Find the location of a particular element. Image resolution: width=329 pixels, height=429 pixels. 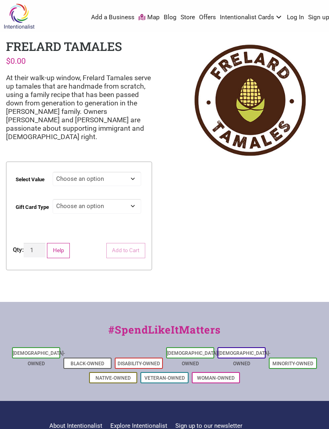

a: Store is located at coordinates (188, 18).